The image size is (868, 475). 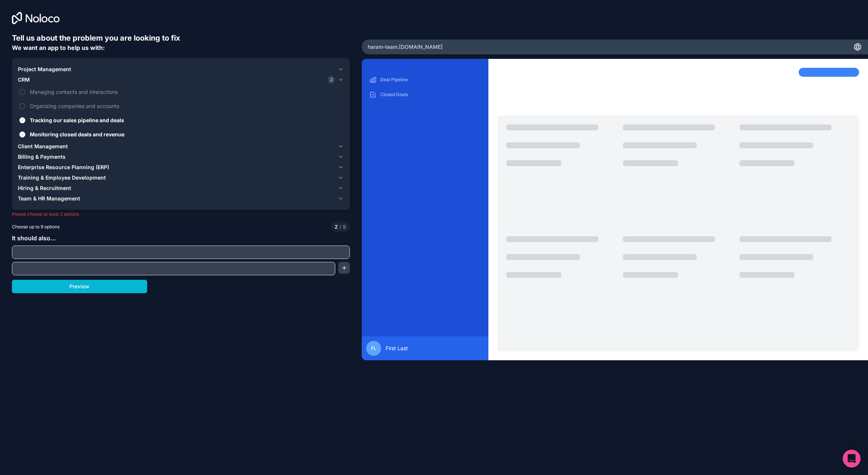 I want to click on span: Tracking our sales pipeline and deals, so click(x=186, y=120).